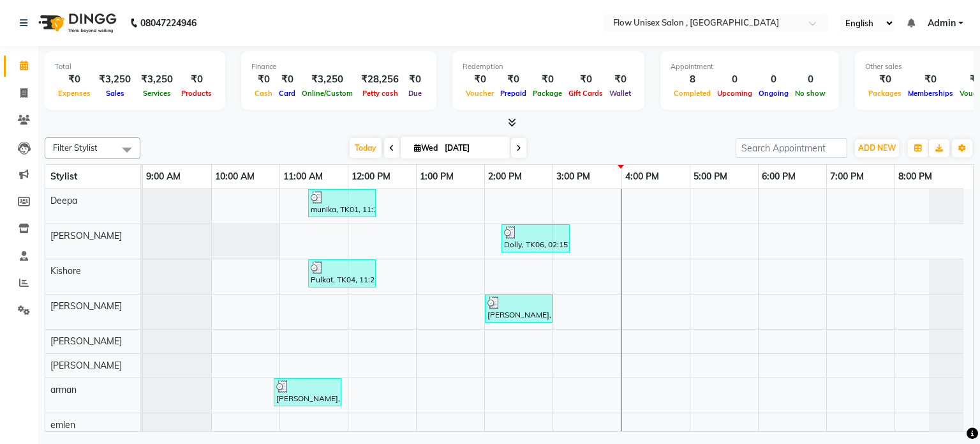 This screenshot has height=444, width=980. Describe the element at coordinates (749, 67) in the screenshot. I see `div: Appointment` at that location.